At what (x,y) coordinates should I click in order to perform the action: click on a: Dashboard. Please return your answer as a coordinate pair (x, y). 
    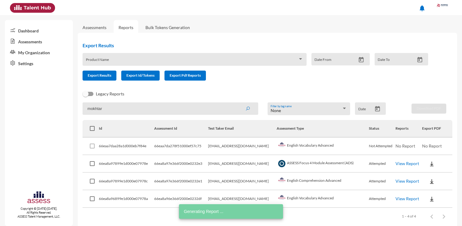
    Looking at the image, I should click on (39, 30).